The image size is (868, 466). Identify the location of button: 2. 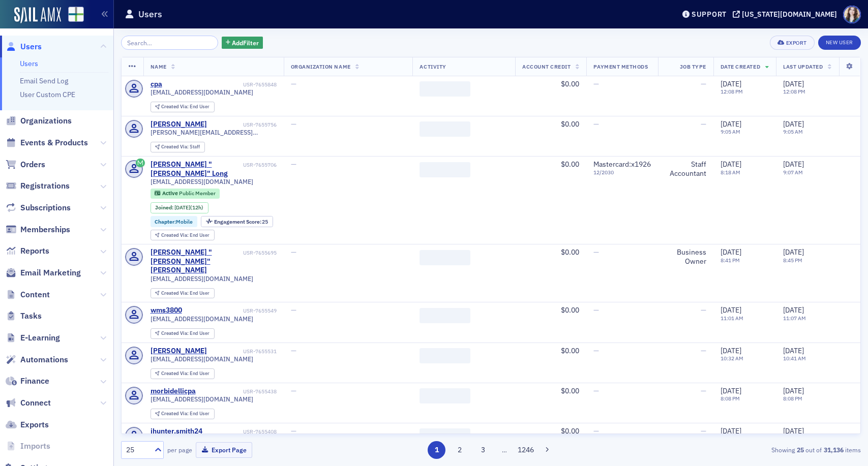
(460, 450).